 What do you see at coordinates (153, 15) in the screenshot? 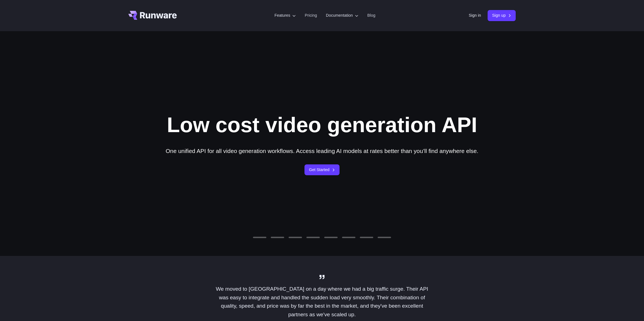
I see `a: Go to /` at bounding box center [153, 15].